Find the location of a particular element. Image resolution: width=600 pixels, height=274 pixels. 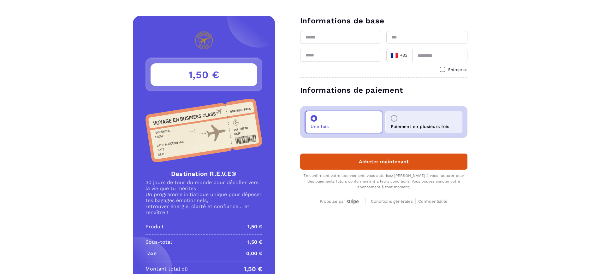

p: Un programme initiatique unique pour déposer tes bagages émotionnels, is located at coordinates (204, 198).